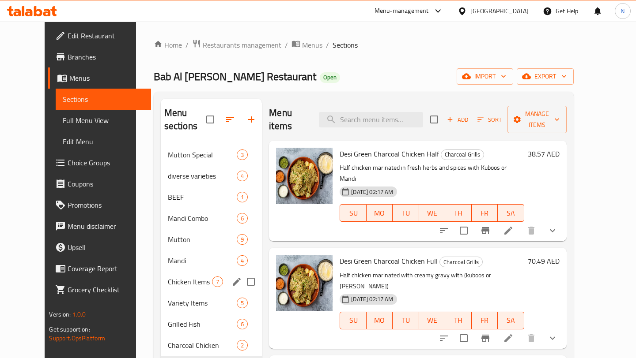  What do you see at coordinates (389, 154) in the screenshot?
I see `span: Desi Green Charcoal Chicken Half` at bounding box center [389, 154].